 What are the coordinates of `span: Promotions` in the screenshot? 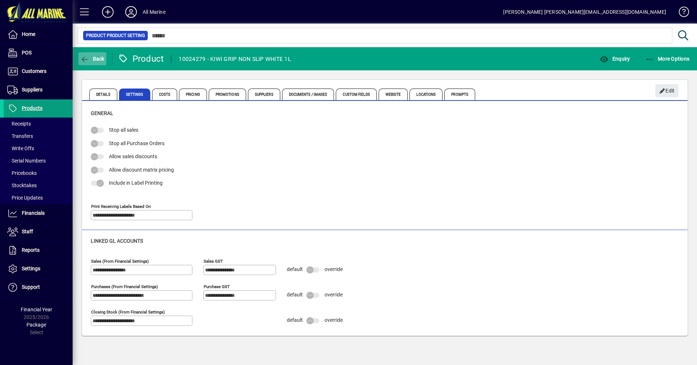 It's located at (227, 94).